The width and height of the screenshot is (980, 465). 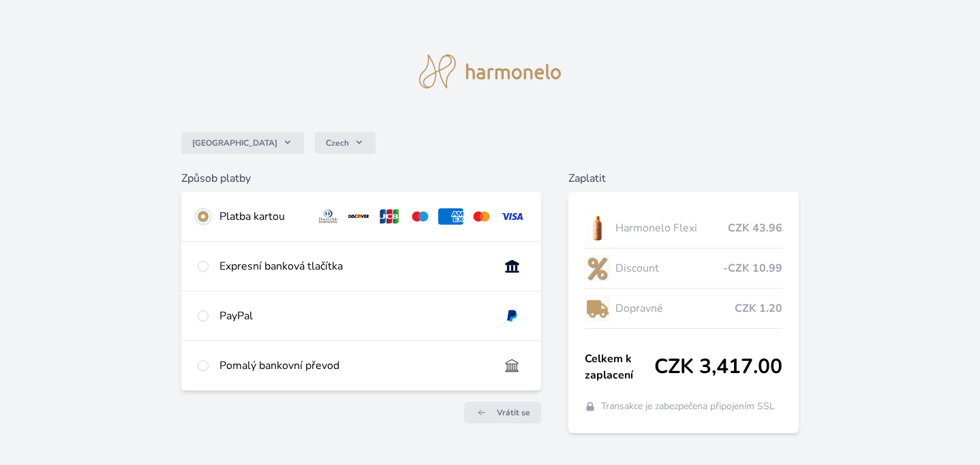 I want to click on span: CZK 43.96, so click(x=755, y=228).